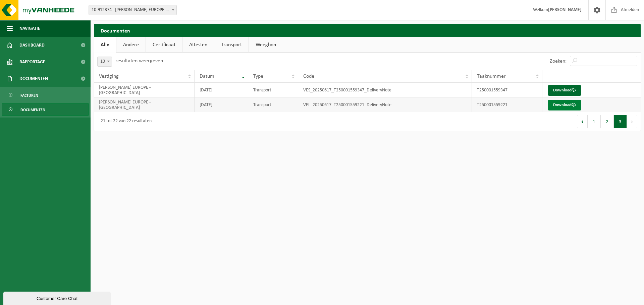 Image resolution: width=644 pixels, height=305 pixels. Describe the element at coordinates (492, 76) in the screenshot. I see `span: Taaknummer` at that location.